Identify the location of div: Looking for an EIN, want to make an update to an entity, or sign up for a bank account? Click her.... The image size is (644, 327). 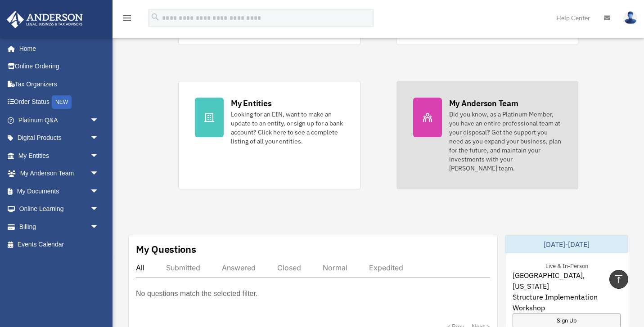
(287, 128).